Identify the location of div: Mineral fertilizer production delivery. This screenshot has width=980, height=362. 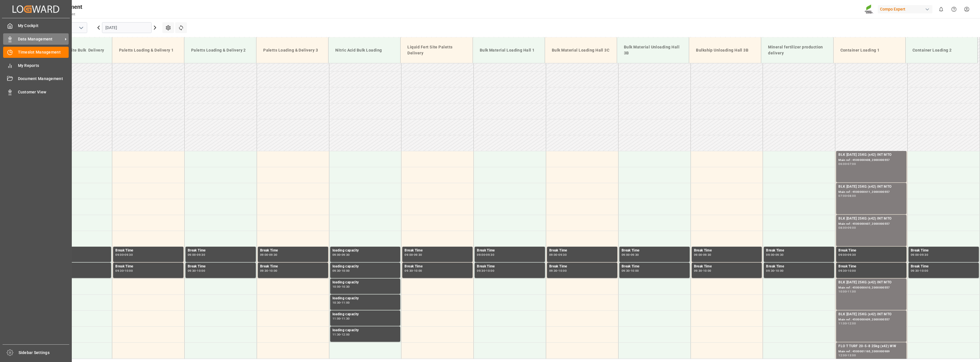
(797, 50).